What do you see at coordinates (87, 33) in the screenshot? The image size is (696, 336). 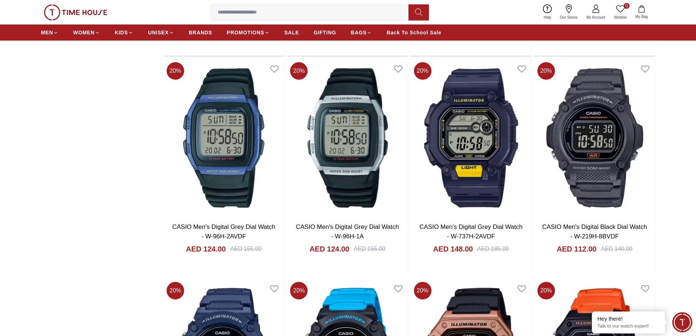 I see `a: WOMEN` at bounding box center [87, 33].